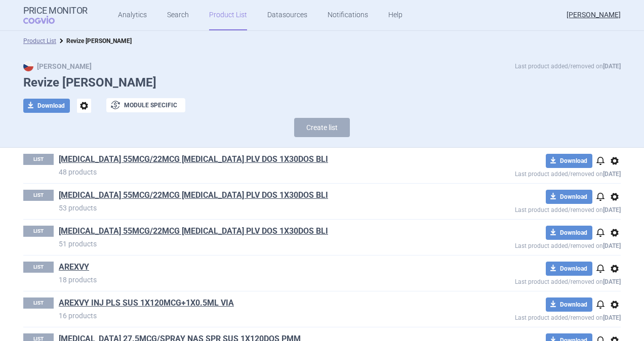 The width and height of the screenshot is (644, 341). Describe the element at coordinates (94, 41) in the screenshot. I see `li: Revize Max Price` at that location.